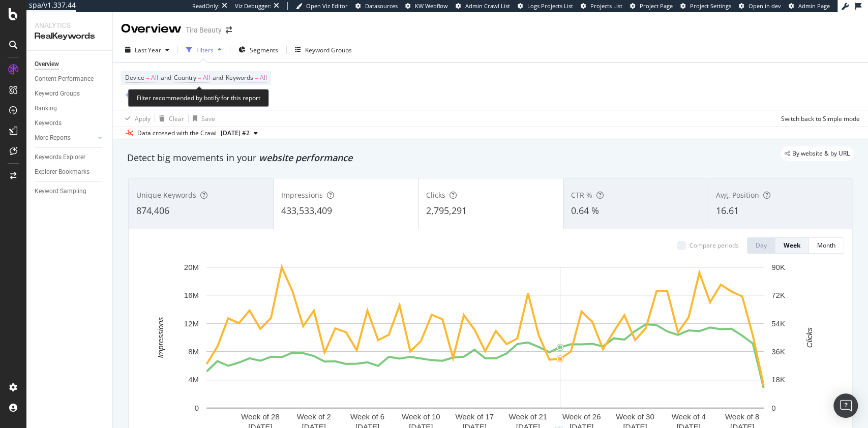  Describe the element at coordinates (228, 30) in the screenshot. I see `div: arrow-right-arrow-left` at that location.